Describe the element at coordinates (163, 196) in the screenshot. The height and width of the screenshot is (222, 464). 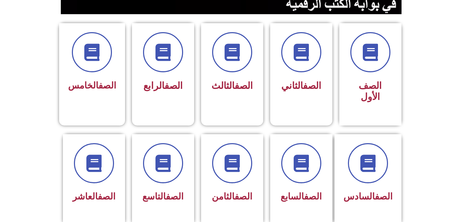
I see `span: التاسع` at that location.